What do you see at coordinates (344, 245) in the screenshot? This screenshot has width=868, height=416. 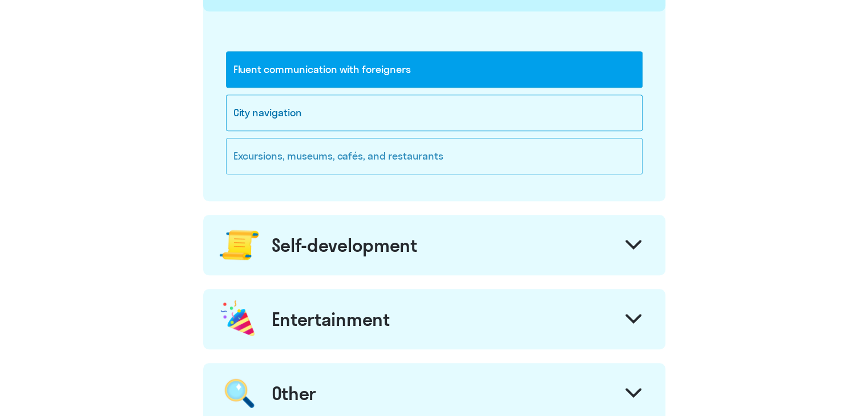 I see `div: Self-development` at bounding box center [344, 245].